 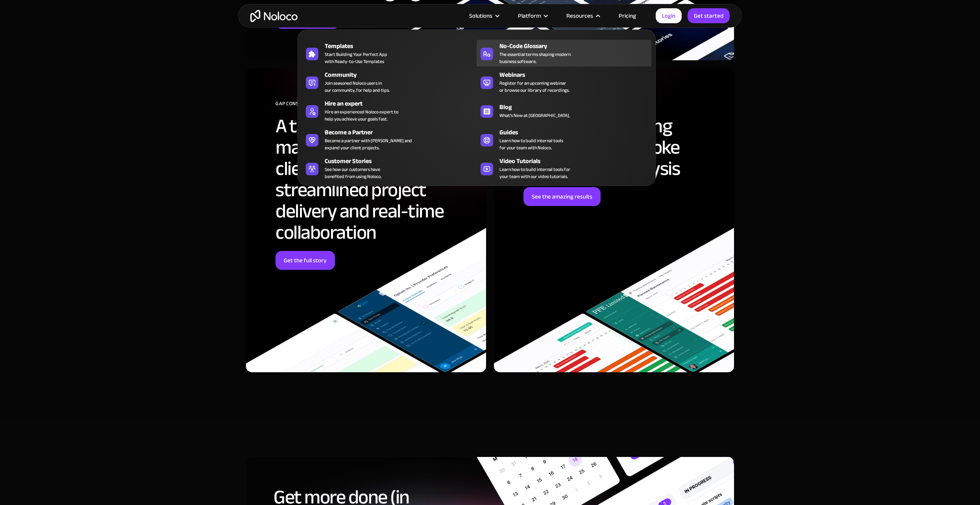 What do you see at coordinates (402, 46) in the screenshot?
I see `div: Templates` at bounding box center [402, 46].